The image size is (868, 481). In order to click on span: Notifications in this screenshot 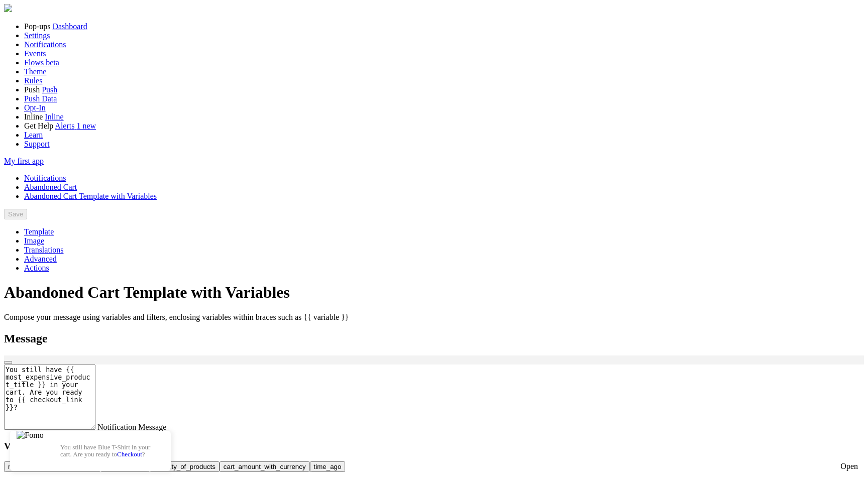, I will do `click(45, 44)`.